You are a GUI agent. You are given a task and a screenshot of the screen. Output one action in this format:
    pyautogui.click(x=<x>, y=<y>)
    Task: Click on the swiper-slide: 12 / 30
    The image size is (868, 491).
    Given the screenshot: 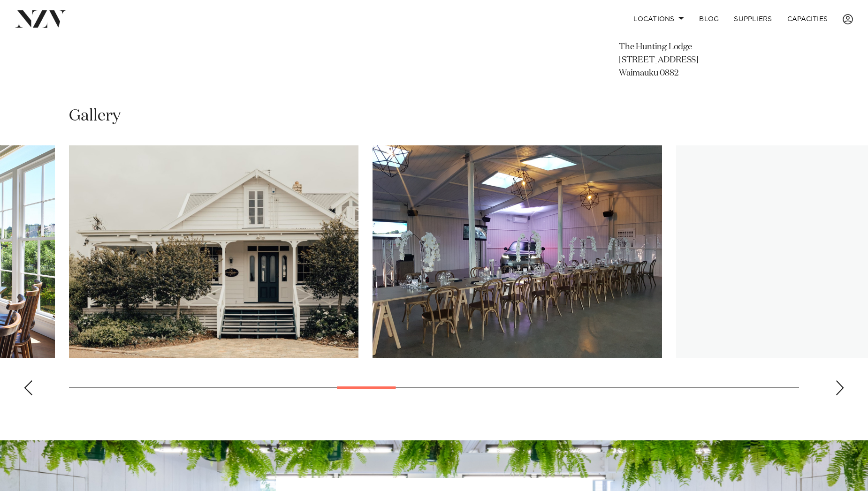 What is the action you would take?
    pyautogui.click(x=214, y=252)
    